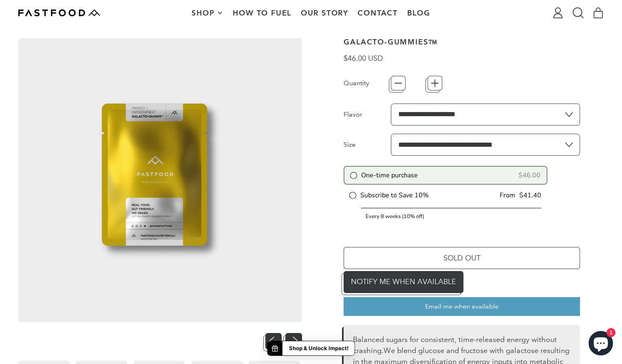  I want to click on div: From, so click(507, 196).